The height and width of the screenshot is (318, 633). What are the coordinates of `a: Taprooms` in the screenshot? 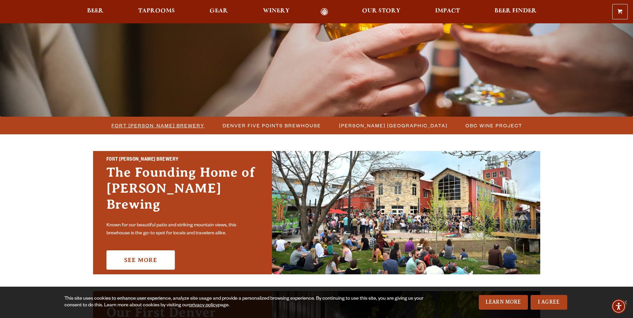 It's located at (156, 12).